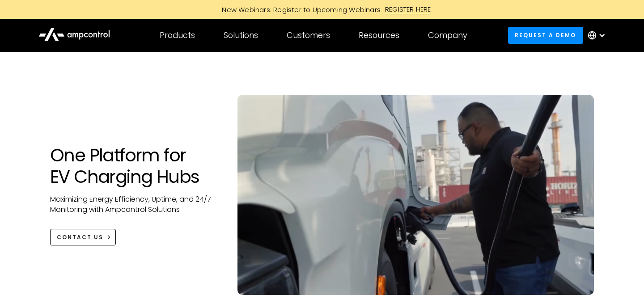 Image resolution: width=644 pixels, height=304 pixels. I want to click on div: Company, so click(448, 35).